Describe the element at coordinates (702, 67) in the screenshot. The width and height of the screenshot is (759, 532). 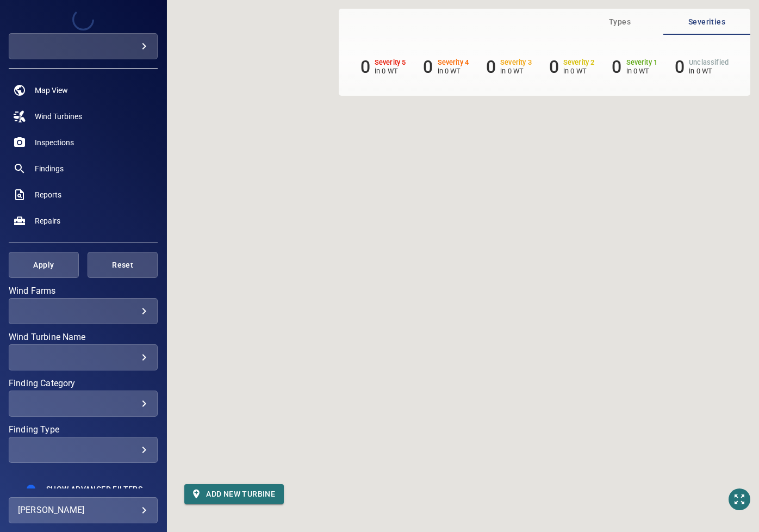
I see `li: Severity Unclassified` at that location.